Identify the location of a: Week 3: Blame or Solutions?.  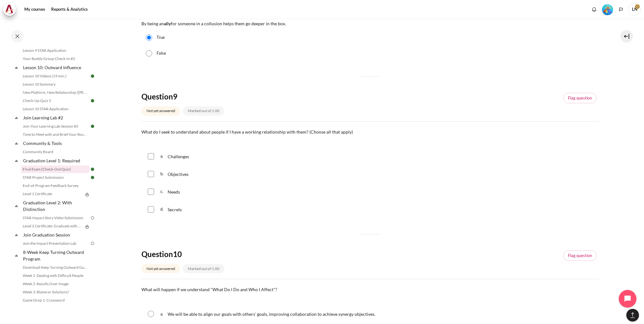
(55, 292).